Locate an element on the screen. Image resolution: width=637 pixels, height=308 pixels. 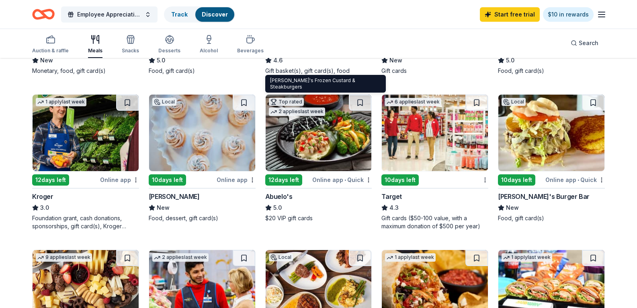
div: $20 VIP gift cards is located at coordinates (319, 218).